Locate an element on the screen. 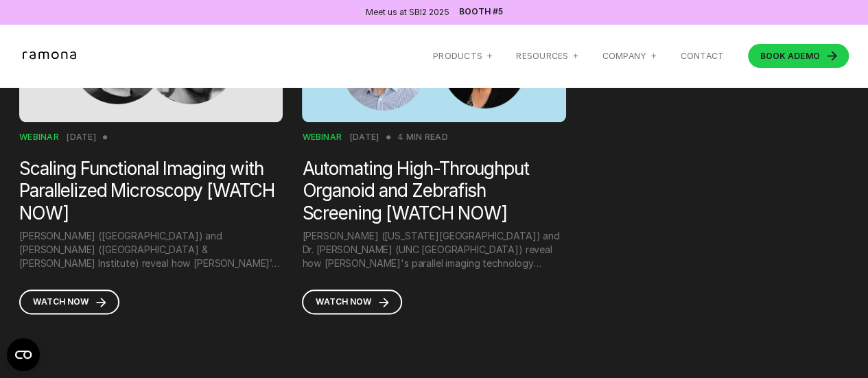  div: DEMO is located at coordinates (789, 56).